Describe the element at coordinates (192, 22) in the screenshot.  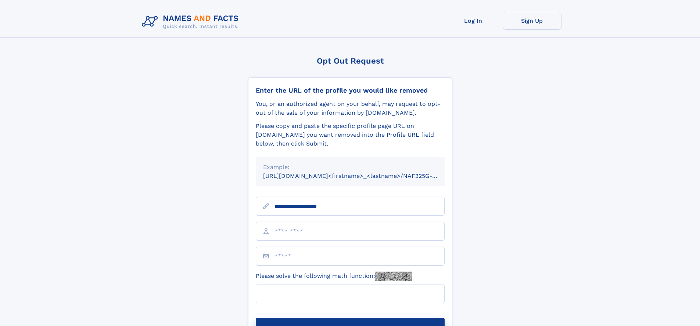
I see `img: Logo Names and Facts` at that location.